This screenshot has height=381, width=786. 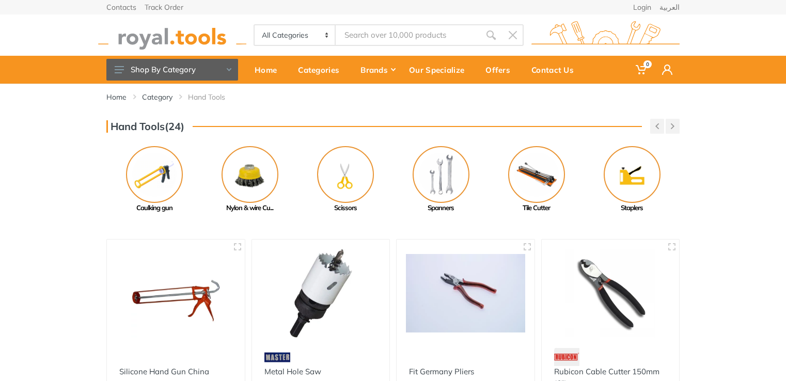 What do you see at coordinates (642, 70) in the screenshot?
I see `a: 0` at bounding box center [642, 70].